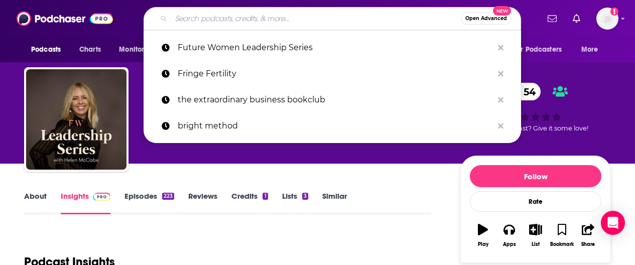  What do you see at coordinates (335, 74) in the screenshot?
I see `p: Fringe Fertility` at bounding box center [335, 74].